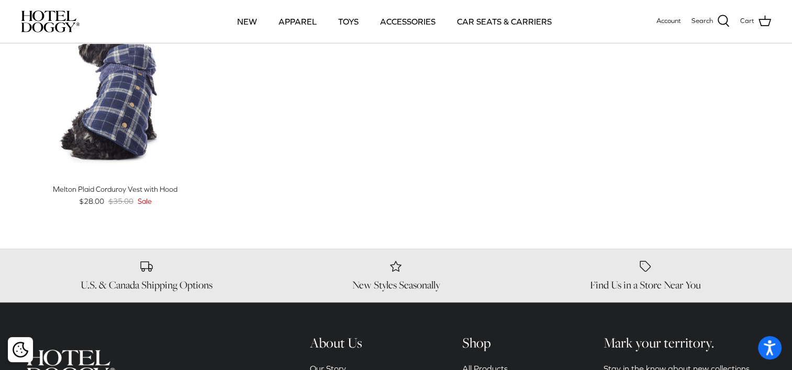 The height and width of the screenshot is (370, 792). What do you see at coordinates (504, 21) in the screenshot?
I see `a: CAR SEATS & CARRIERS` at bounding box center [504, 21].